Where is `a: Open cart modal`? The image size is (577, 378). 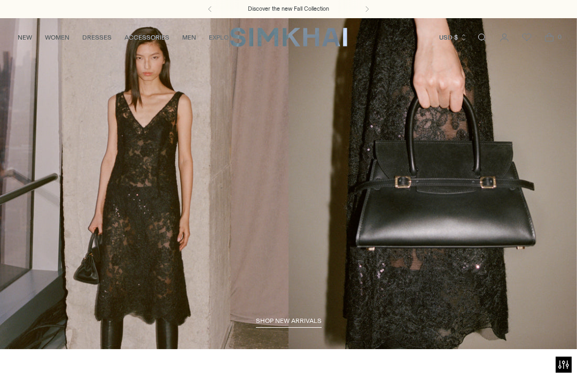
a: Open cart modal is located at coordinates (549, 37).